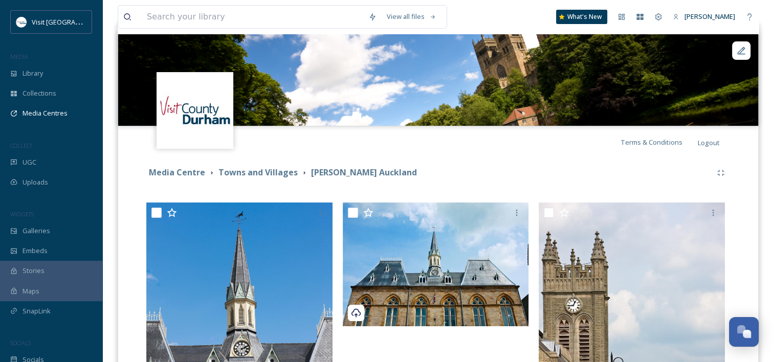 Image resolution: width=774 pixels, height=362 pixels. Describe the element at coordinates (252, 17) in the screenshot. I see `input: Search your library` at that location.